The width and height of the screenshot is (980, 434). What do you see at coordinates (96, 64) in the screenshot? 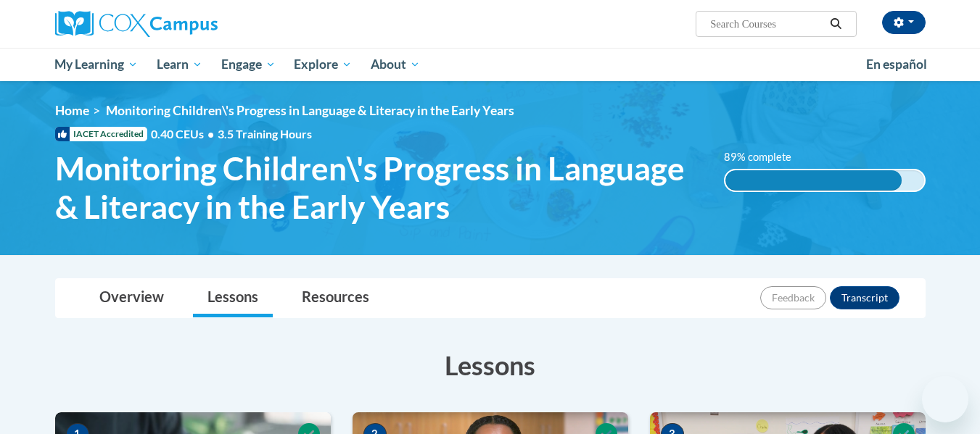
I see `a: My Learning` at bounding box center [96, 64].